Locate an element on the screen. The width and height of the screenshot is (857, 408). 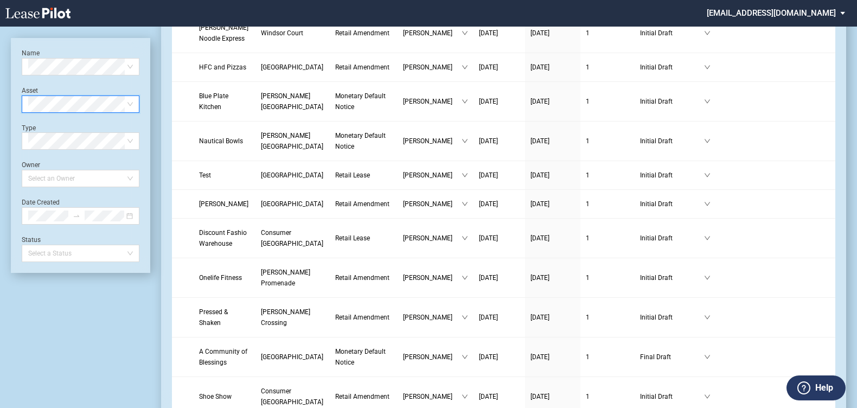
a: Discount Fashio Warehouse is located at coordinates (225, 238).